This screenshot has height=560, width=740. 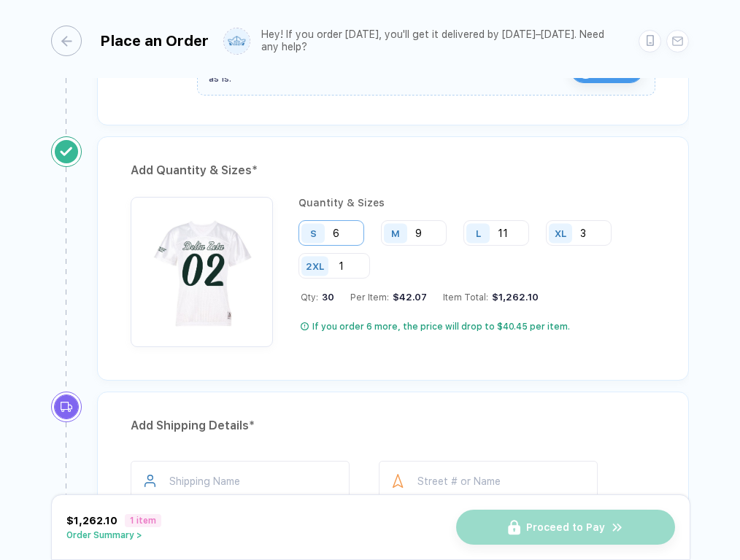 What do you see at coordinates (202, 268) in the screenshot?
I see `img: 1758263272476dugur_nt_front.png` at bounding box center [202, 268].